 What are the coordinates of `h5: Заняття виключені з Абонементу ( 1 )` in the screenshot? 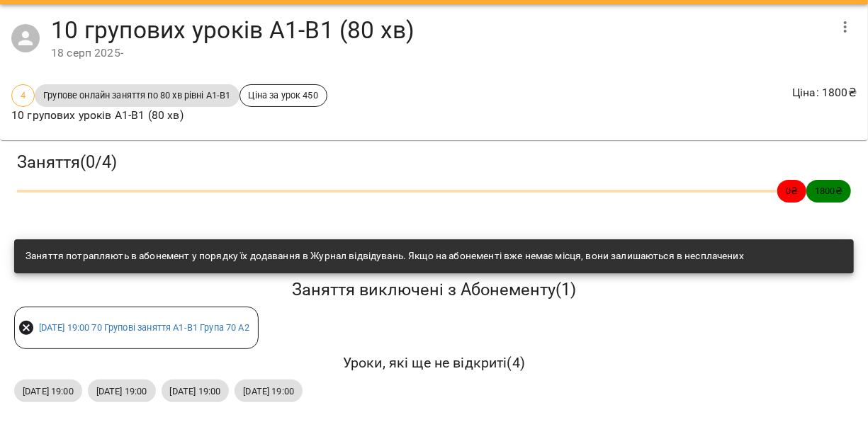 It's located at (433, 290).